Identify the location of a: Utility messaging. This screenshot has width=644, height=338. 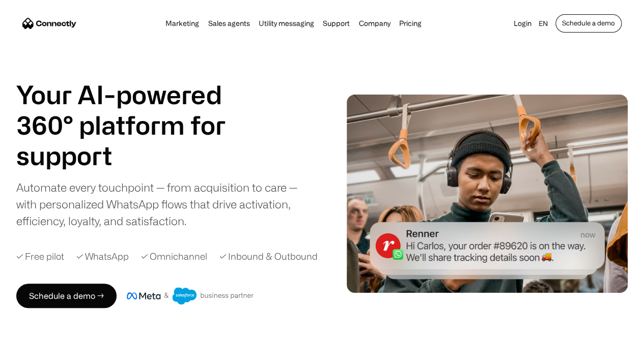
(286, 23).